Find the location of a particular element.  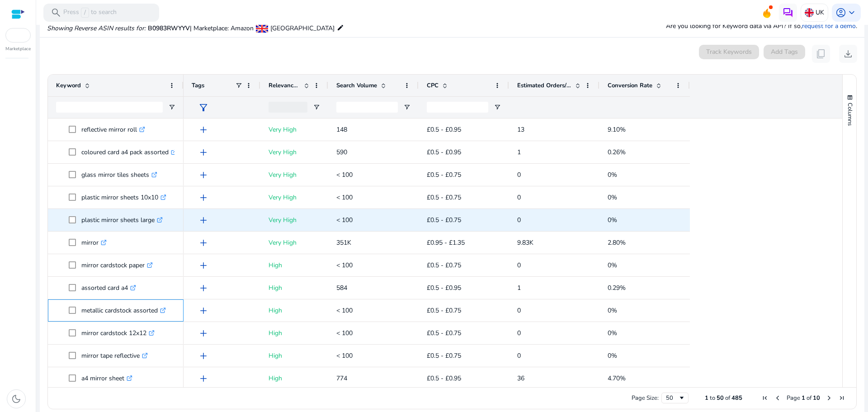

p: metallic cardstock assorted is located at coordinates (123, 310).